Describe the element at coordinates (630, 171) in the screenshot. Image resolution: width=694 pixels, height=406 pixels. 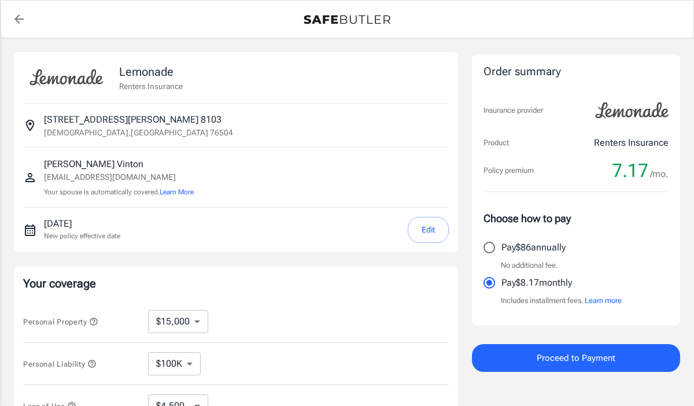
I see `span: 7.17` at that location.